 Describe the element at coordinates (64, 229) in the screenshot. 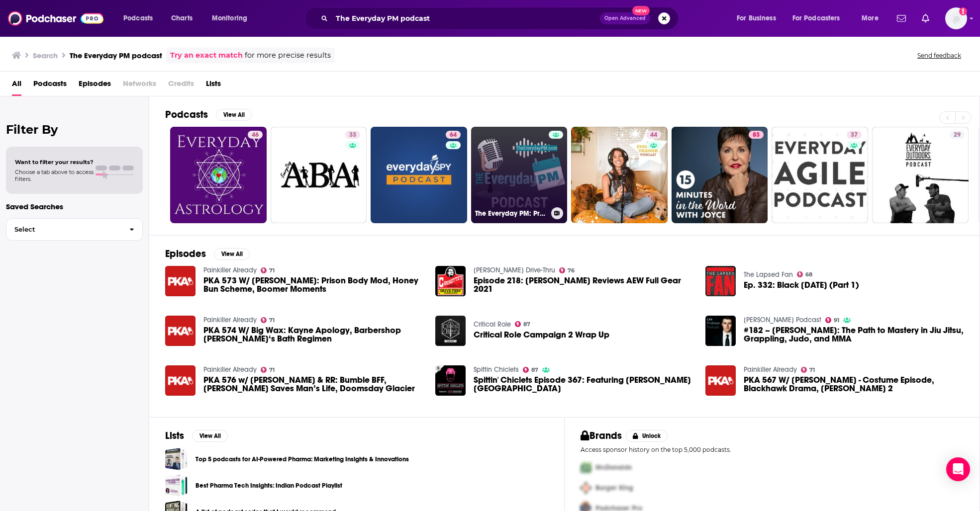

I see `span: Select` at that location.